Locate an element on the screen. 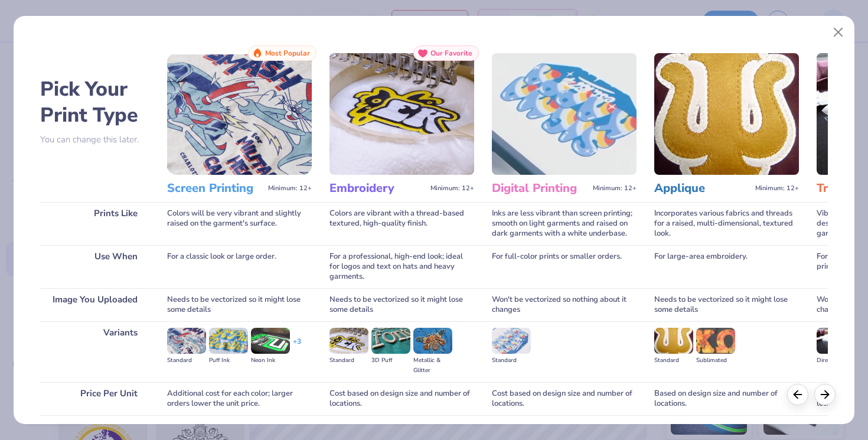 This screenshot has height=440, width=868. div: Incorporates various fabrics and threads for a raised, multi-dimensional, textured look. is located at coordinates (727, 223).